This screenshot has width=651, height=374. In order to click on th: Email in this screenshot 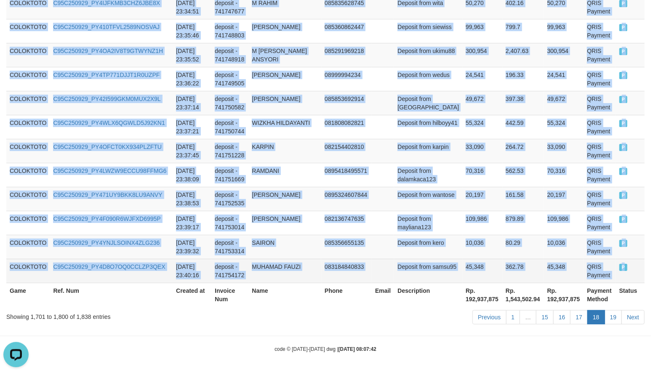, I will do `click(382, 295)`.